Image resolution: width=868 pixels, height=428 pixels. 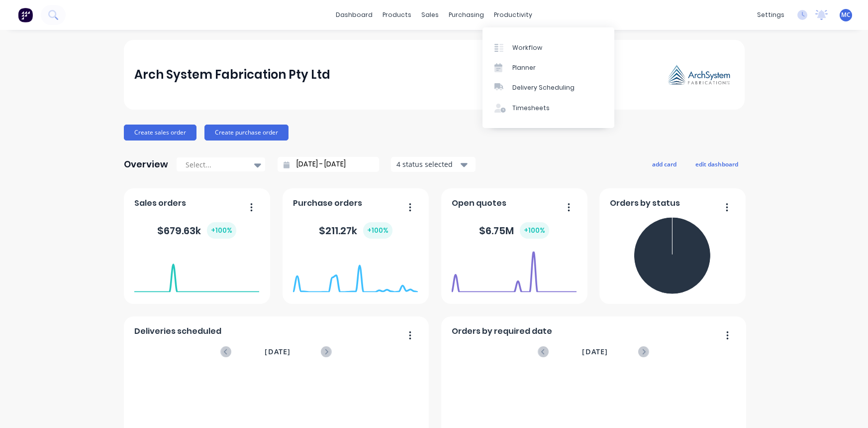 What do you see at coordinates (354, 15) in the screenshot?
I see `a: dashboard` at bounding box center [354, 15].